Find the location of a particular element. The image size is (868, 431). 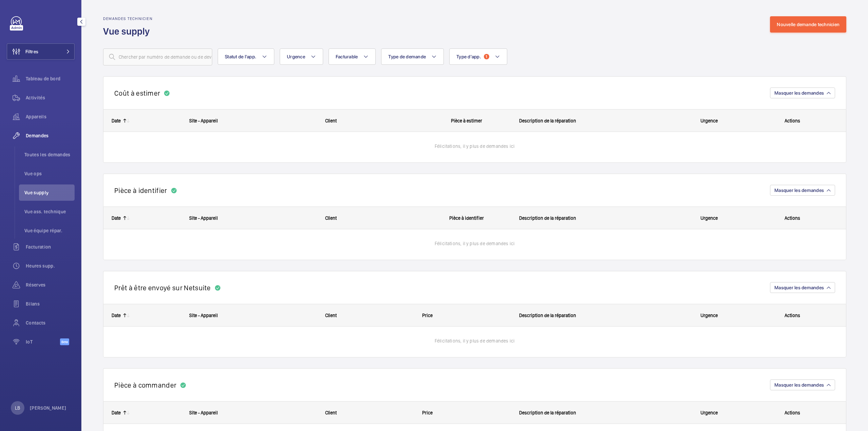

span: Vue supply is located at coordinates (49, 192).